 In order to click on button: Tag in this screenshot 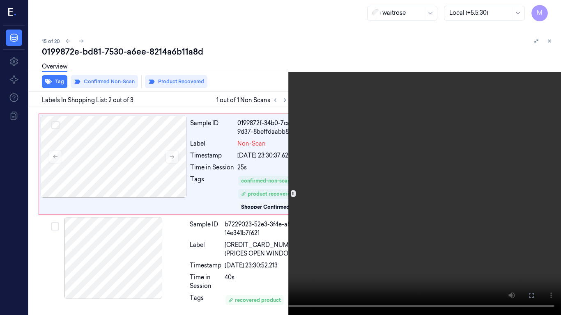, I will do `click(55, 82)`.